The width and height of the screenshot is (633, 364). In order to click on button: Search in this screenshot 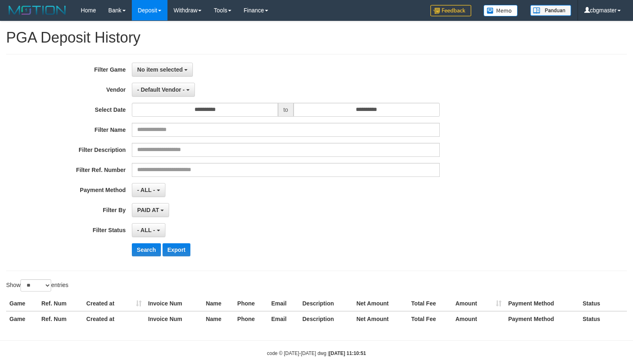, I will do `click(146, 250)`.